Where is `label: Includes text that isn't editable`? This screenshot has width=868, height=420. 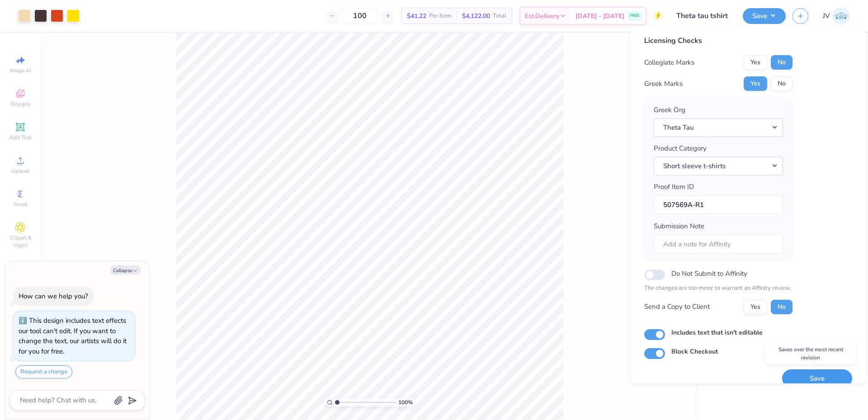 label: Includes text that isn't editable is located at coordinates (717, 332).